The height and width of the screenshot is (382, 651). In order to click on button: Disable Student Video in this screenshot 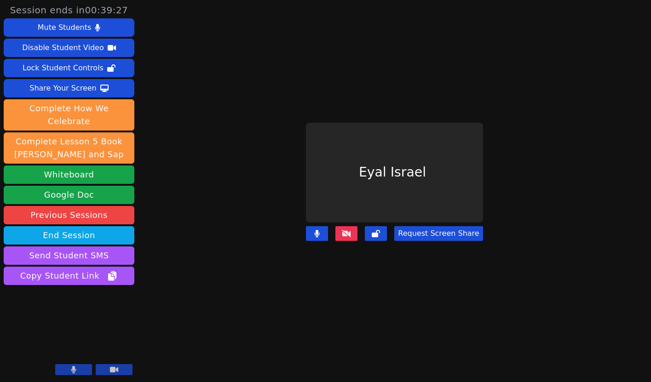, I will do `click(69, 48)`.